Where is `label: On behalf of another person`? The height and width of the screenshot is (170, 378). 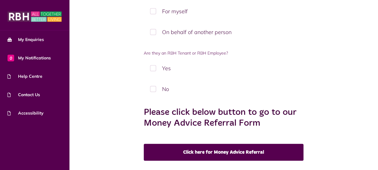
label: On behalf of another person is located at coordinates (224, 32).